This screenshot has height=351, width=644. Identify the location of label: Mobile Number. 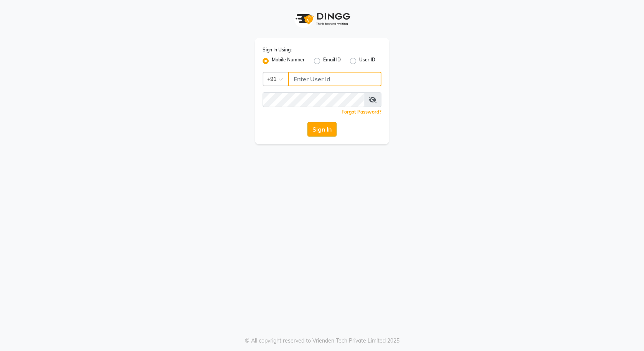
(288, 61).